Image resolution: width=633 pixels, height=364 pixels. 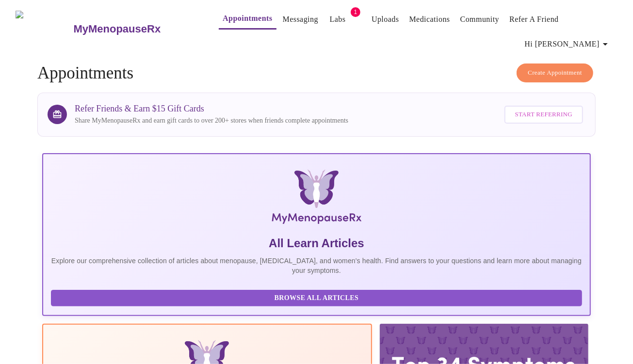 I want to click on a: Start Referring, so click(x=544, y=115).